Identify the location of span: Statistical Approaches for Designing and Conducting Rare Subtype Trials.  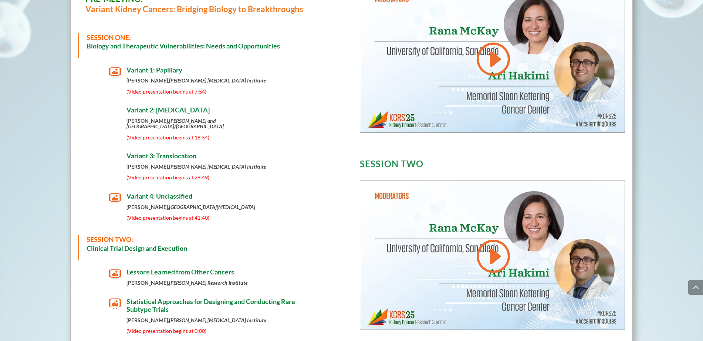
(211, 306).